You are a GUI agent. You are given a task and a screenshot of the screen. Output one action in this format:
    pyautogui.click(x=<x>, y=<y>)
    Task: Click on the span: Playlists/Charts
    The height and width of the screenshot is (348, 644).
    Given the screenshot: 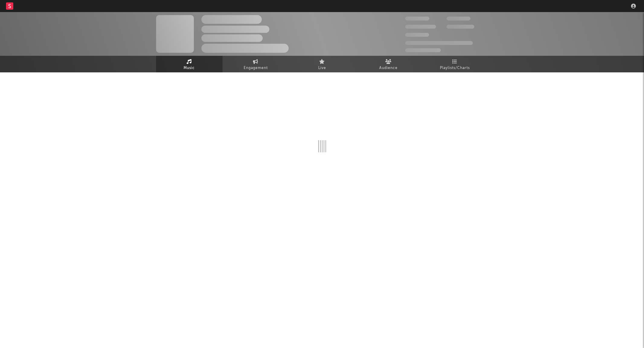 What is the action you would take?
    pyautogui.click(x=455, y=68)
    